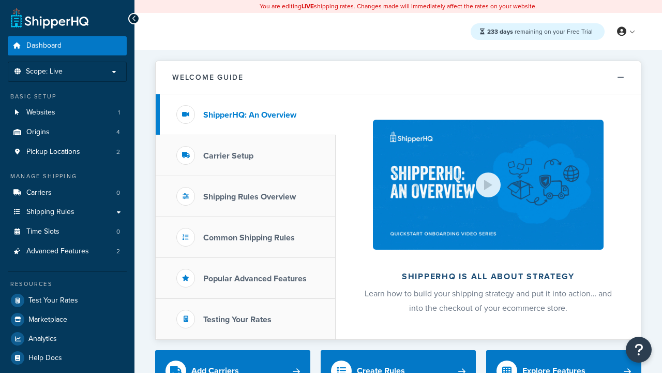 Image resolution: width=662 pixels, height=373 pixels. What do you see at coordinates (489, 184) in the screenshot?
I see `img: ShipperHQ is all about strategy` at bounding box center [489, 184].